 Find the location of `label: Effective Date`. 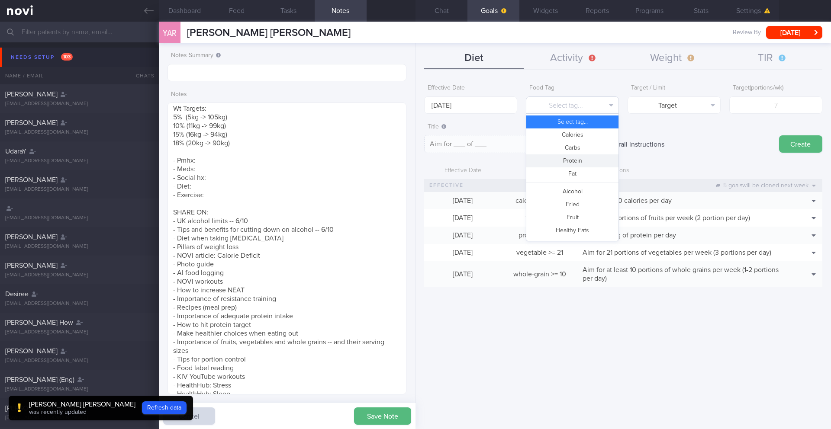

label: Effective Date is located at coordinates (471, 88).